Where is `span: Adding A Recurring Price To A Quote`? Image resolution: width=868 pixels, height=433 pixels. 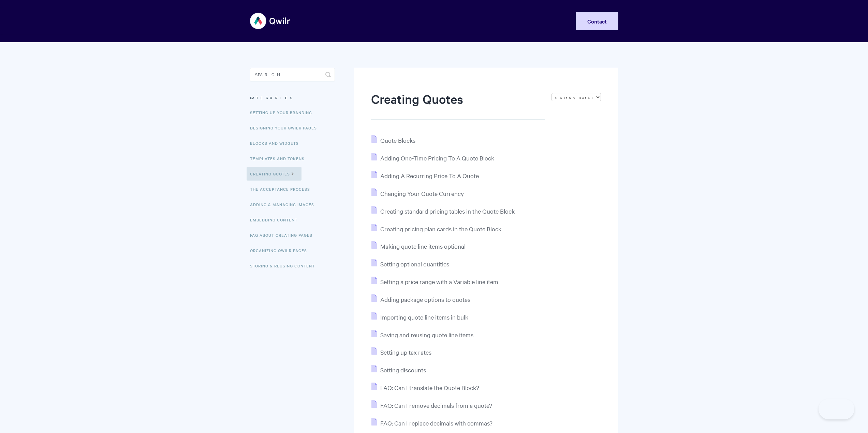
span: Adding A Recurring Price To A Quote is located at coordinates (429, 175).